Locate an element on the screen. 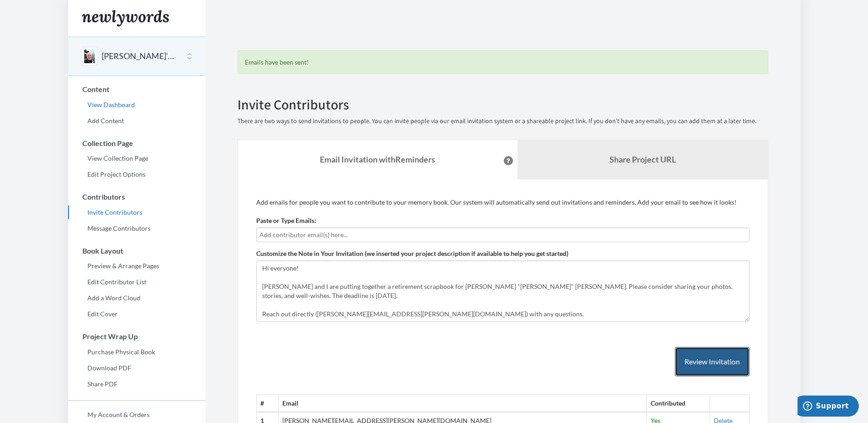  a: Add Content is located at coordinates (137, 121).